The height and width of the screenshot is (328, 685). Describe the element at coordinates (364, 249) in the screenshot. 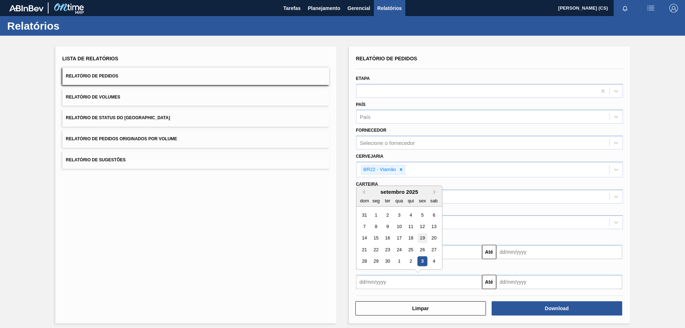

I see `div: Choose domingo, 21 de setembro de 2025` at that location.